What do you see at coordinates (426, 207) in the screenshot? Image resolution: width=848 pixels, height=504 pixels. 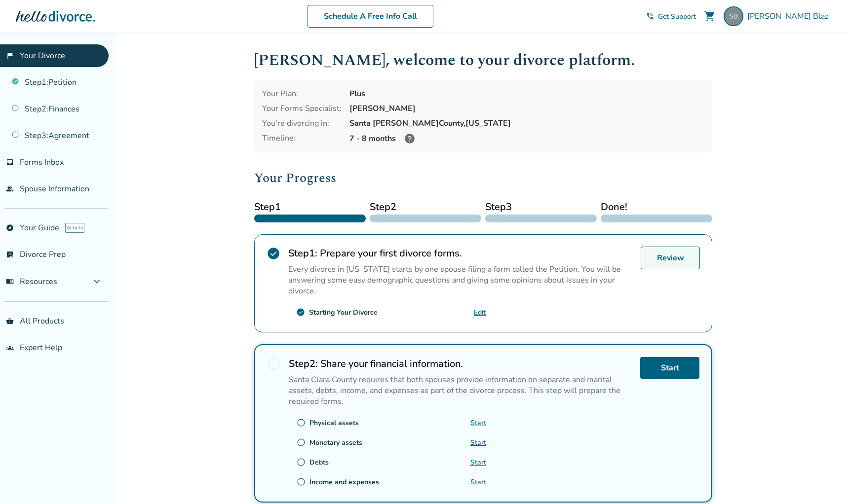 I see `span: Step 2` at bounding box center [426, 207].